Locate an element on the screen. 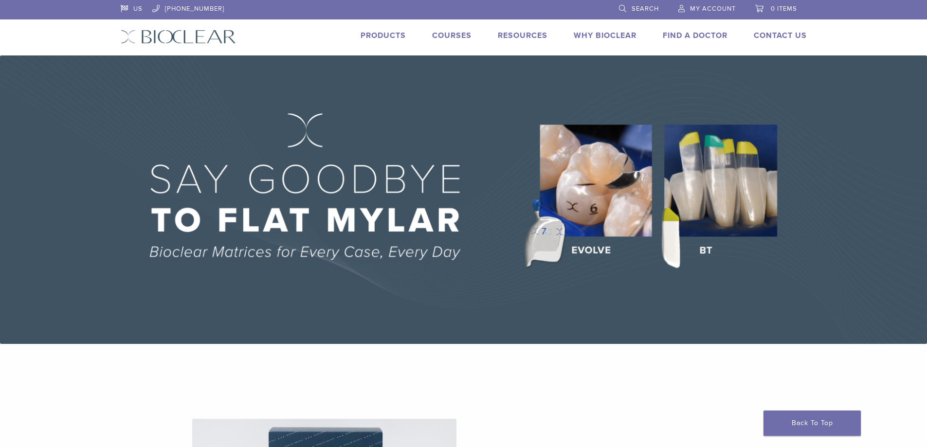 The height and width of the screenshot is (447, 927). img: Bioclear is located at coordinates (178, 36).